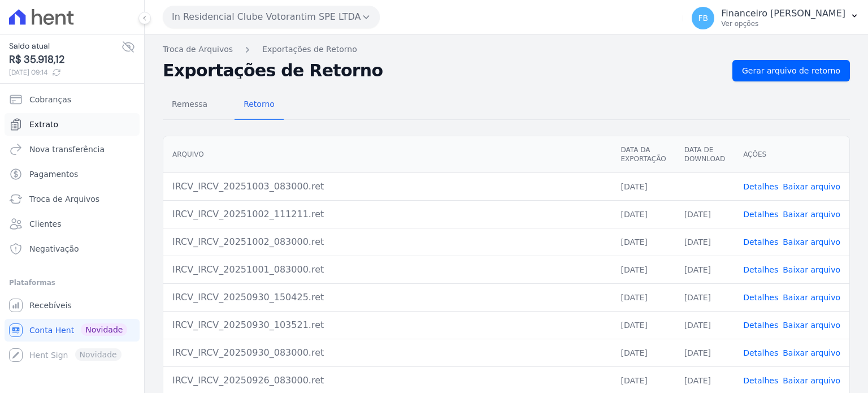 The width and height of the screenshot is (868, 393). What do you see at coordinates (71, 99) in the screenshot?
I see `a: Cobranças` at bounding box center [71, 99].